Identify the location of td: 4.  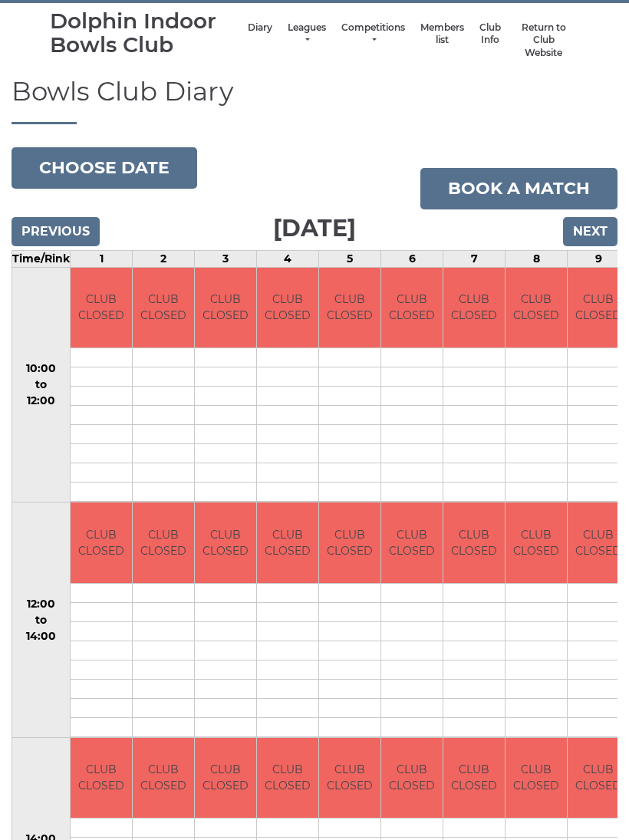
(288, 259).